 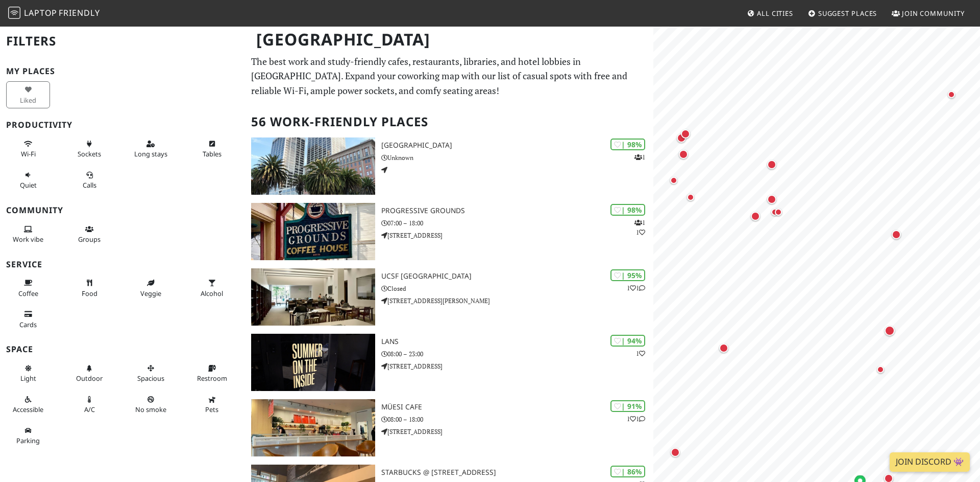 I want to click on p: 08:00 – 18:00, so click(x=518, y=419).